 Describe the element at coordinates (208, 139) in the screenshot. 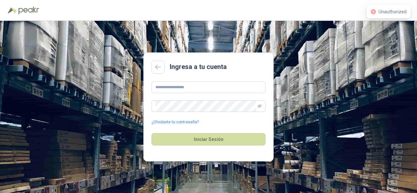

I see `button: Iniciar Sesión` at that location.